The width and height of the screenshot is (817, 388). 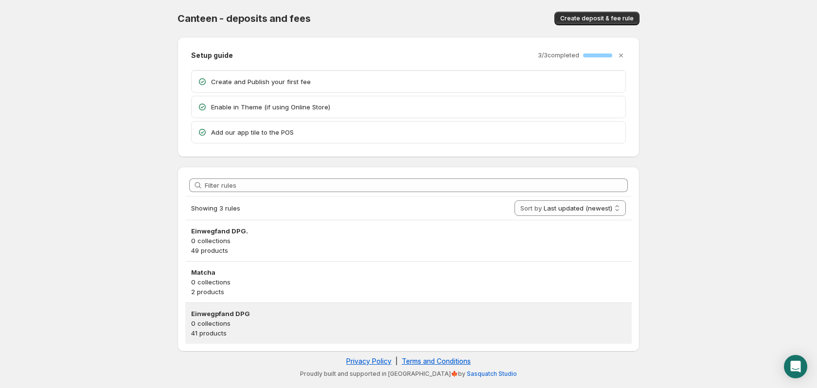 What do you see at coordinates (416, 185) in the screenshot?
I see `input: Filter rules` at bounding box center [416, 185].